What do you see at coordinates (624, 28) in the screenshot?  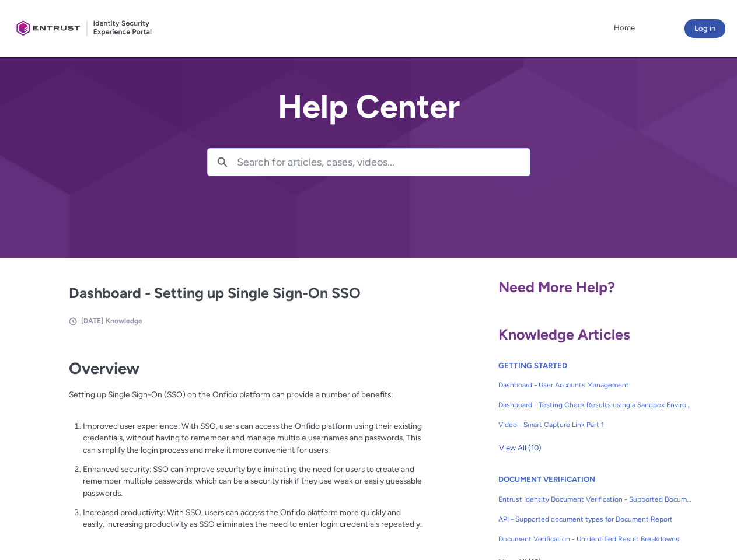 I see `a: Home` at bounding box center [624, 28].